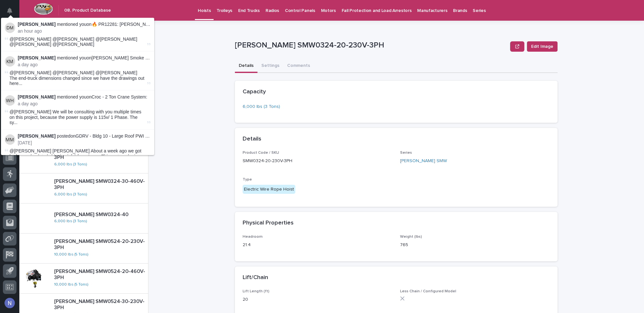 This screenshot has width=644, height=313. What do you see at coordinates (269, 189) in the screenshot?
I see `div: Electric Wire Rope Hoist` at bounding box center [269, 189].